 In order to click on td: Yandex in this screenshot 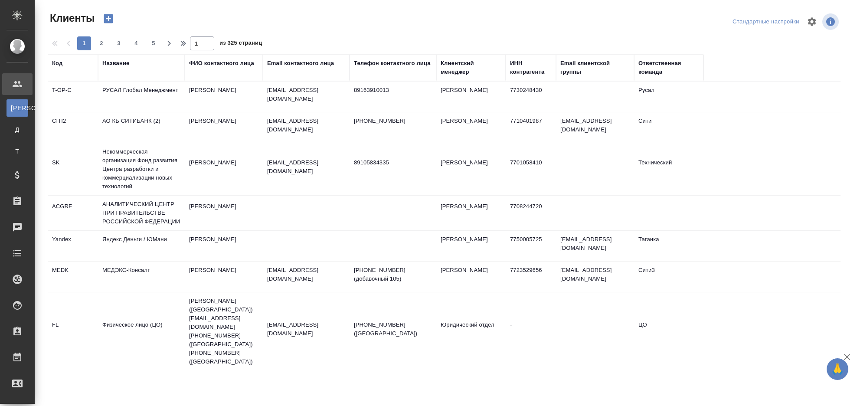, I will do `click(73, 246)`.